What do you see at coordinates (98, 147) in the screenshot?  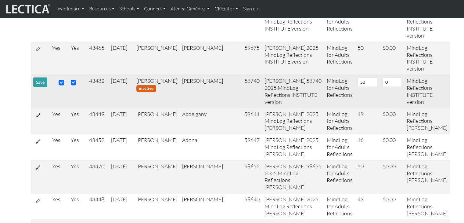 I see `td: 43452` at bounding box center [98, 147].